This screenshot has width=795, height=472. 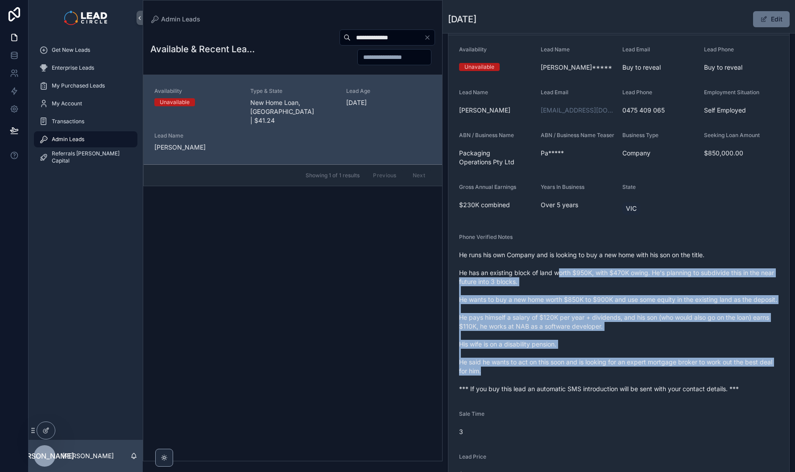 What do you see at coordinates (563, 187) in the screenshot?
I see `span: Years In Business` at bounding box center [563, 187].